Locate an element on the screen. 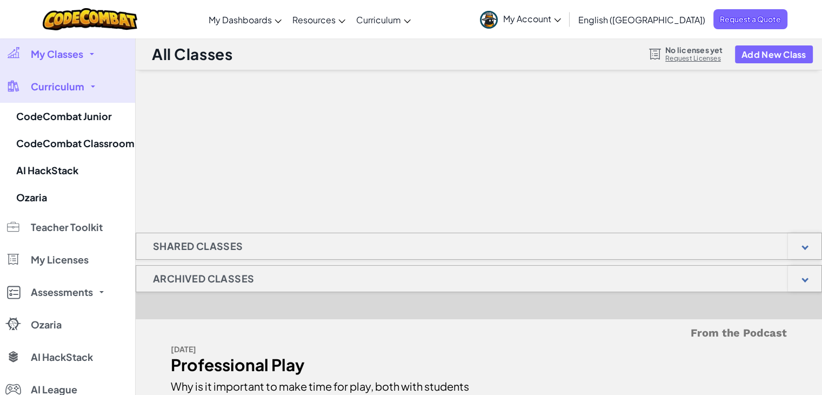  img: CodeCombat logo is located at coordinates (90, 19).